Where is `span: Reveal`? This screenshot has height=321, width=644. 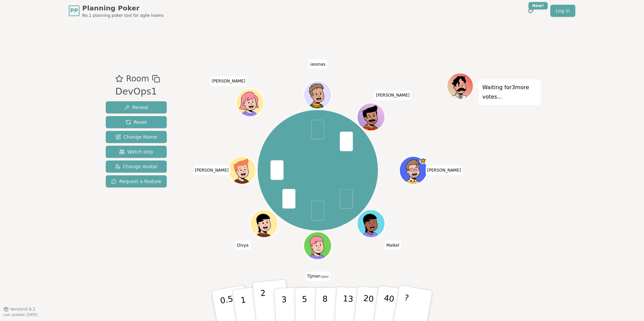
span: Reveal is located at coordinates (136, 107).